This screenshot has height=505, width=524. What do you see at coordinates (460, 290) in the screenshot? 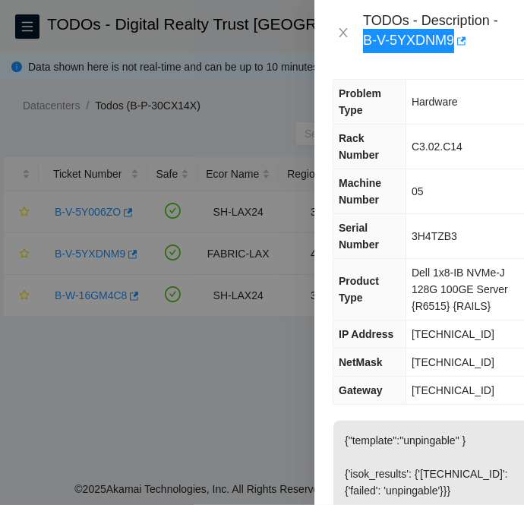
I see `span: Dell 1x8-IB NVMe-J 128G 100GE Server {R6515} {RAILS}` at bounding box center [460, 290].